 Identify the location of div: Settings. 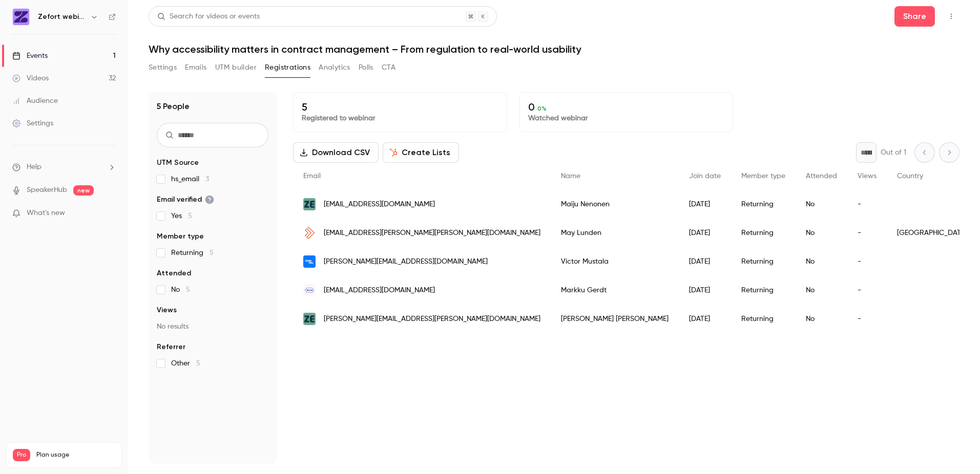
(33, 123).